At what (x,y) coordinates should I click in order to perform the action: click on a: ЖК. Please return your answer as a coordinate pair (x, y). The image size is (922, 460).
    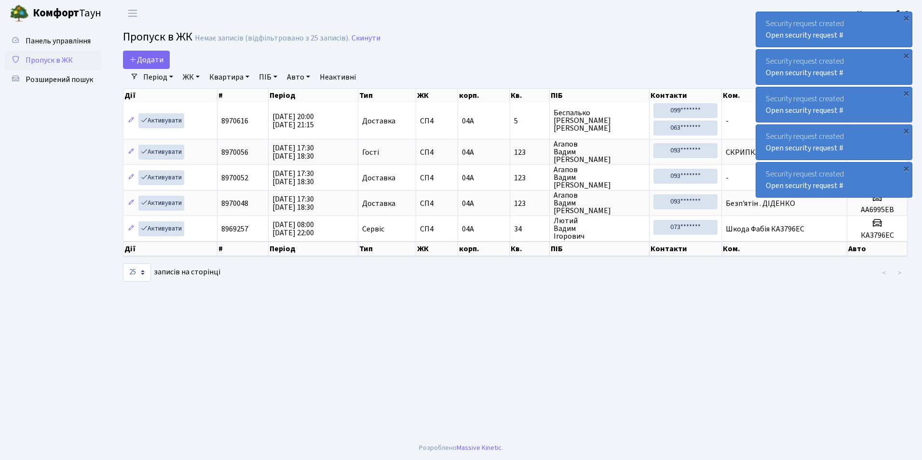
    Looking at the image, I should click on (191, 77).